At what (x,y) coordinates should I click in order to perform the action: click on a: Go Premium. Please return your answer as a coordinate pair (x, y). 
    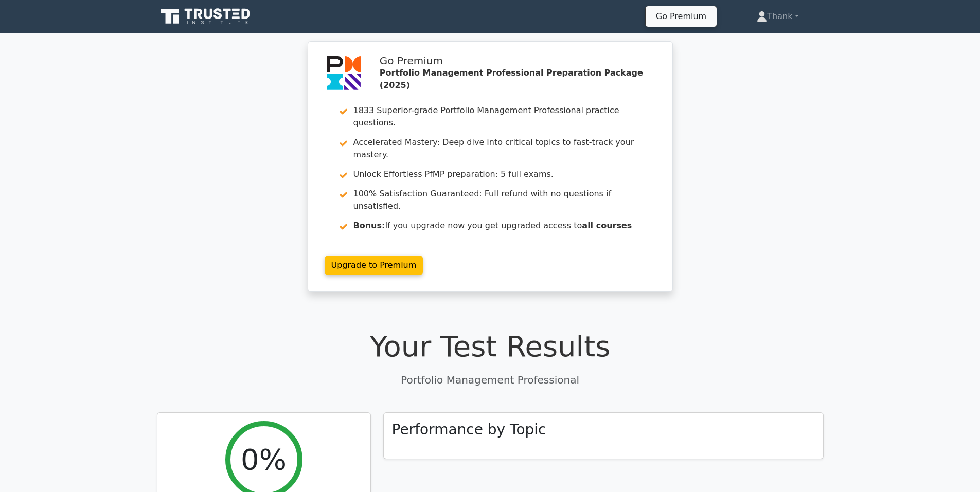
    Looking at the image, I should click on (681, 16).